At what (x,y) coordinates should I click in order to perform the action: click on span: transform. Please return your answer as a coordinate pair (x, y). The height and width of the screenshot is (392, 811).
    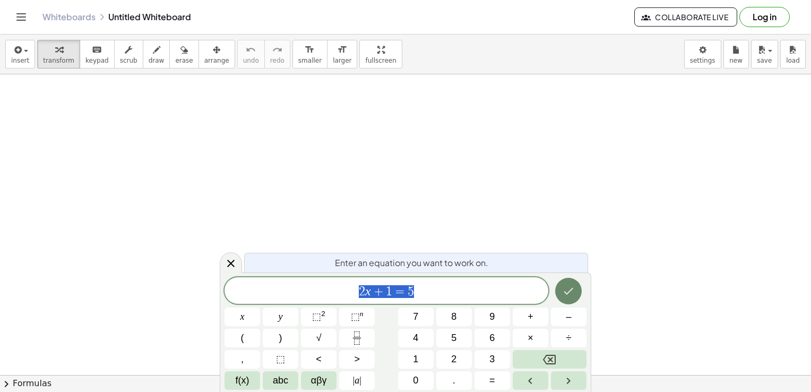
    Looking at the image, I should click on (58, 61).